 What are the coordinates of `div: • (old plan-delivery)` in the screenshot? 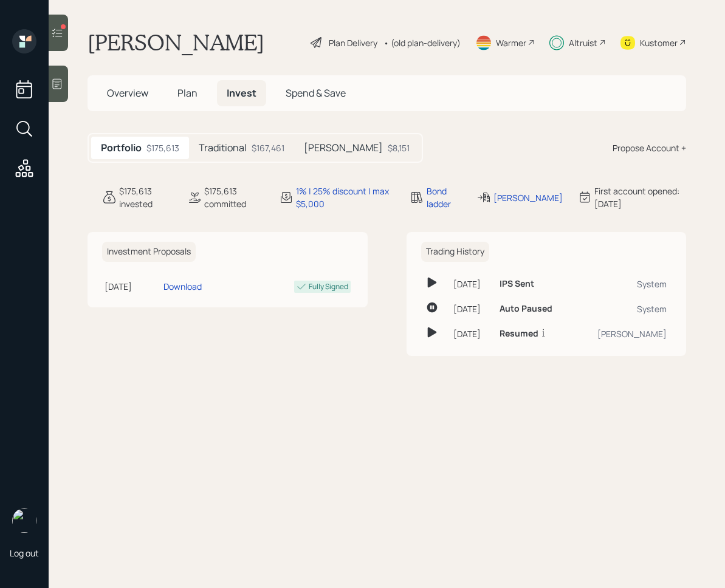 It's located at (422, 43).